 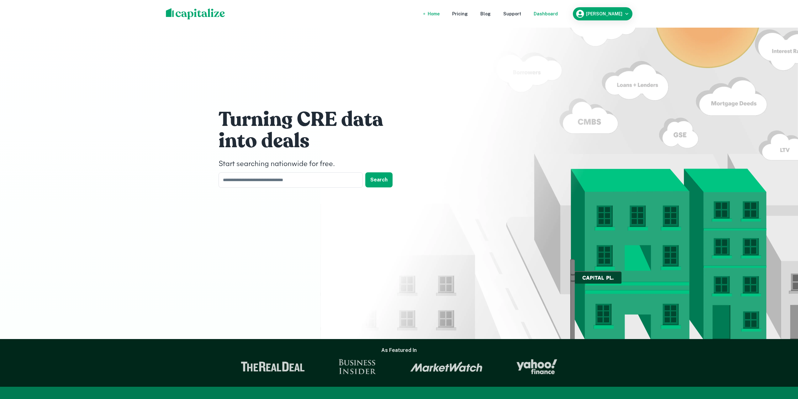 I want to click on img: The Real Deal, so click(x=273, y=366).